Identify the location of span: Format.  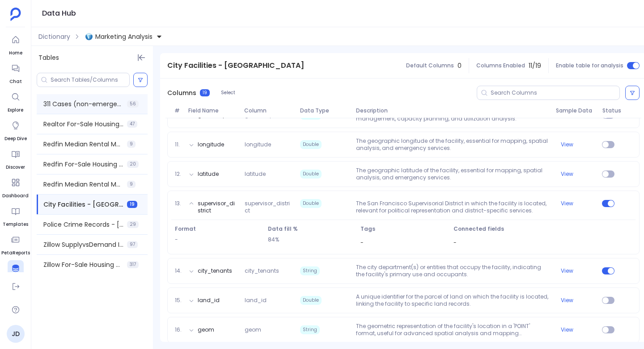
(218, 229).